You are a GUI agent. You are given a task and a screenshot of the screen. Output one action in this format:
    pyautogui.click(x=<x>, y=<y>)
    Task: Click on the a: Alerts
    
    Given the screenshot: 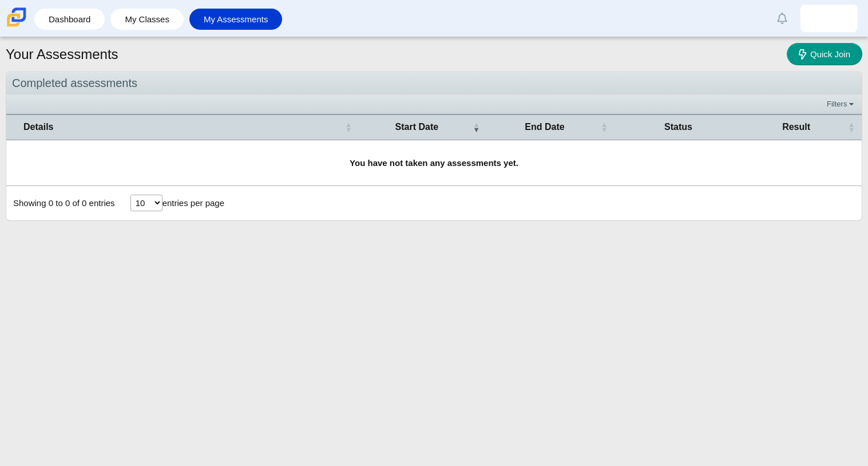 What is the action you would take?
    pyautogui.click(x=782, y=18)
    